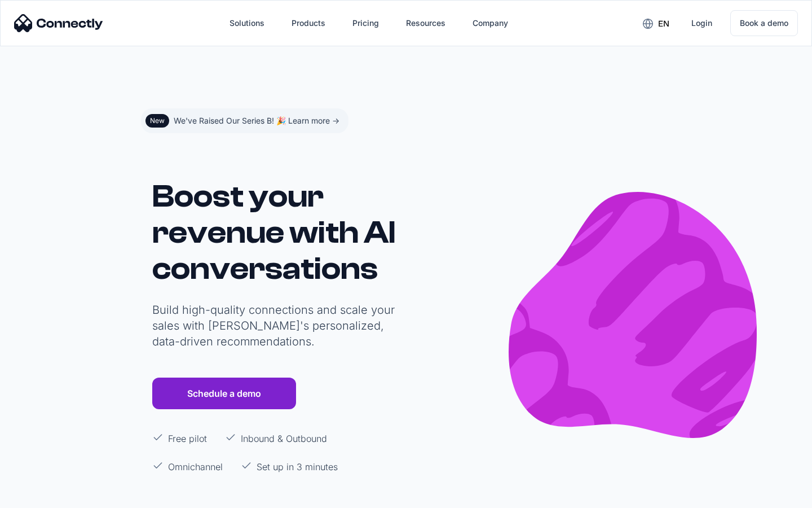  What do you see at coordinates (490, 23) in the screenshot?
I see `div: Company` at bounding box center [490, 23].